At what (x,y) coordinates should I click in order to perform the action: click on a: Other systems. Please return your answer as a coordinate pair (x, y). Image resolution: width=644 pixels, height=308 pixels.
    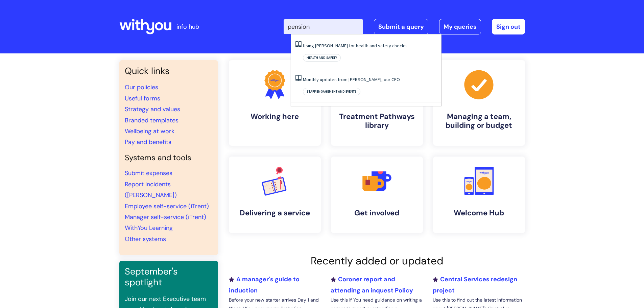
    Looking at the image, I should click on (145, 239).